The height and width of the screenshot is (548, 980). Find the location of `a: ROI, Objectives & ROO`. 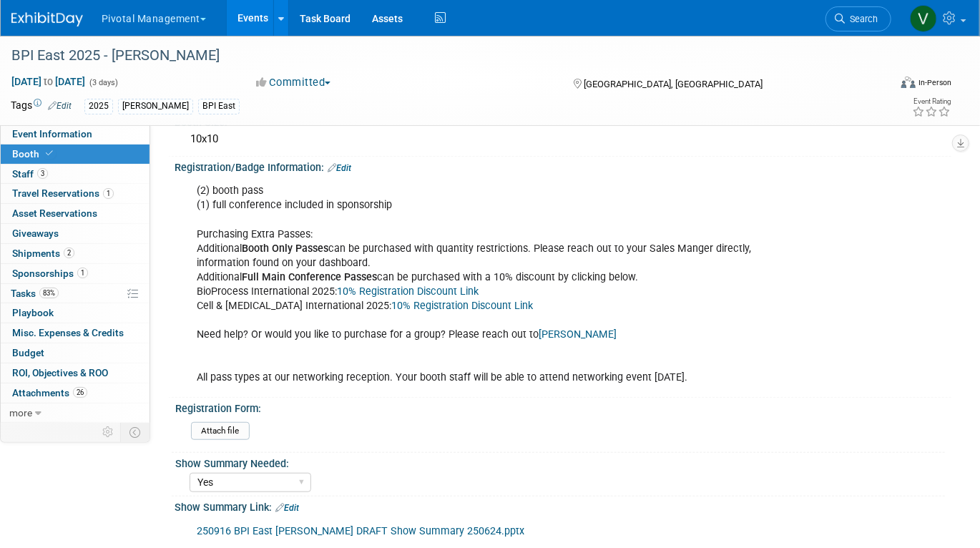

a: ROI, Objectives & ROO is located at coordinates (75, 372).